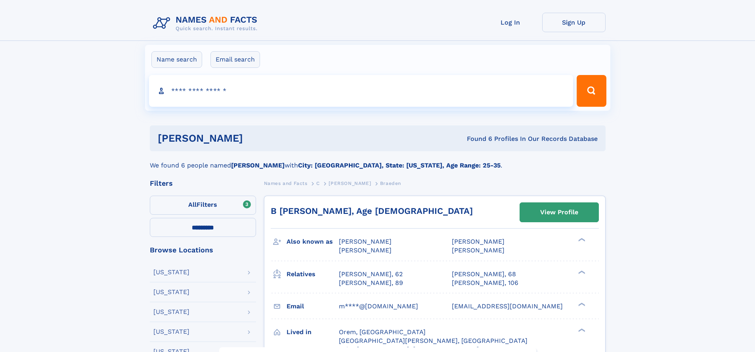  What do you see at coordinates (207, 23) in the screenshot?
I see `img: Logo Names and Facts` at bounding box center [207, 23].